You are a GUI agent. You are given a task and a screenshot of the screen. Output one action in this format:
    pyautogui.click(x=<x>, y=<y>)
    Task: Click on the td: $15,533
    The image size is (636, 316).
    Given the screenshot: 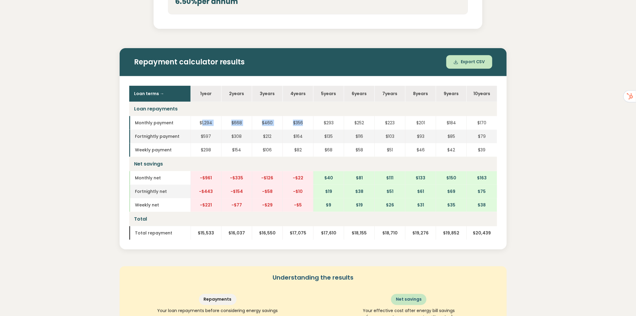 What is the action you would take?
    pyautogui.click(x=206, y=233)
    